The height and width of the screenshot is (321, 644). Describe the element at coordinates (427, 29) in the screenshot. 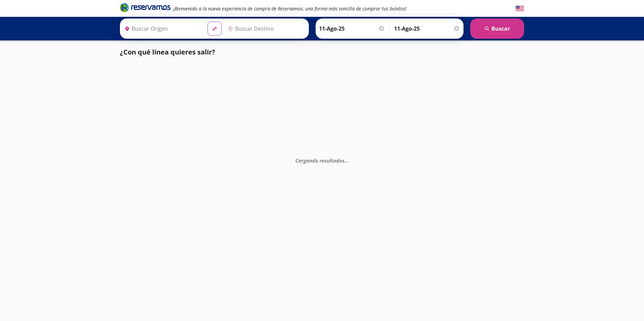

I see `input: Opcional` at that location.